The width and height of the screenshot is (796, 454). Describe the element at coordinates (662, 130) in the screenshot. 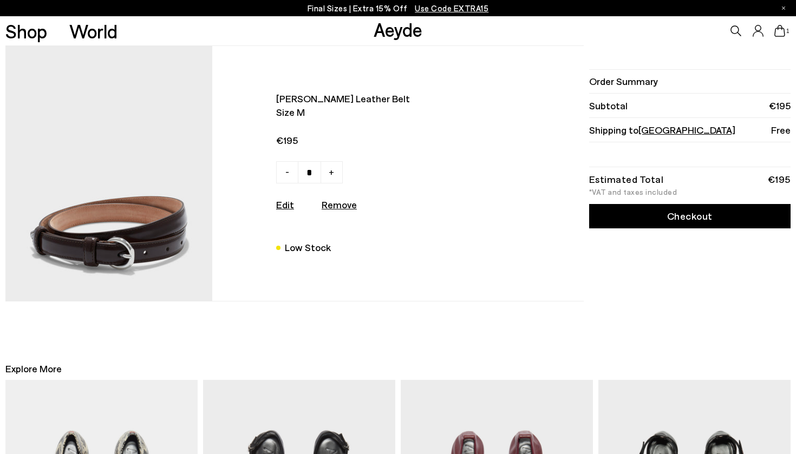

I see `span: Shipping to` at that location.